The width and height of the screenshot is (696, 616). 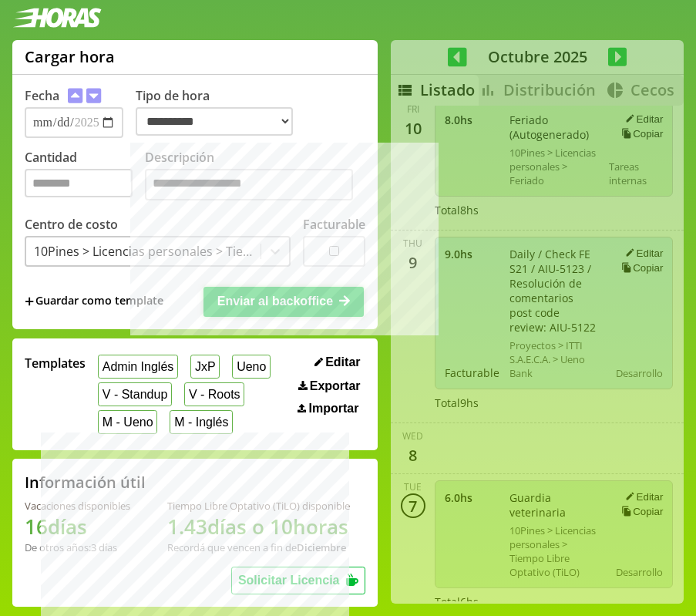 What do you see at coordinates (258, 547) in the screenshot?
I see `div: Recordá que vencen a fin de` at bounding box center [258, 547].